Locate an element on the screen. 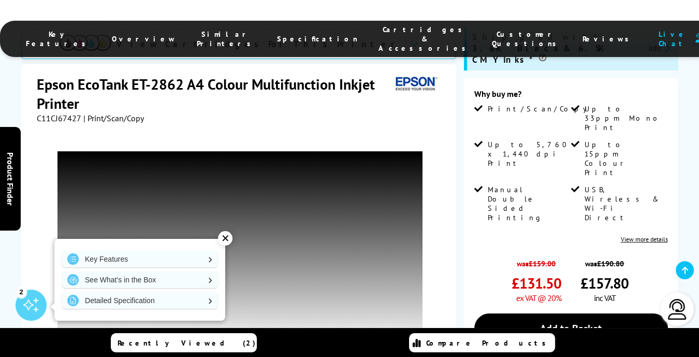 The width and height of the screenshot is (699, 357). strike: £159.00 is located at coordinates (542, 263).